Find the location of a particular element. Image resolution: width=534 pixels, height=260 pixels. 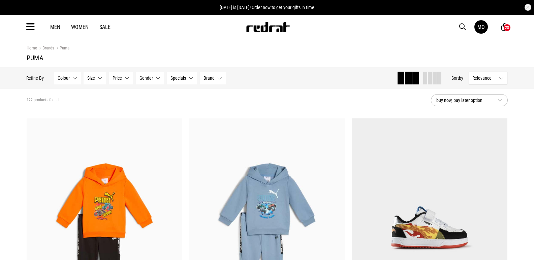

span: Price is located at coordinates (117, 78).